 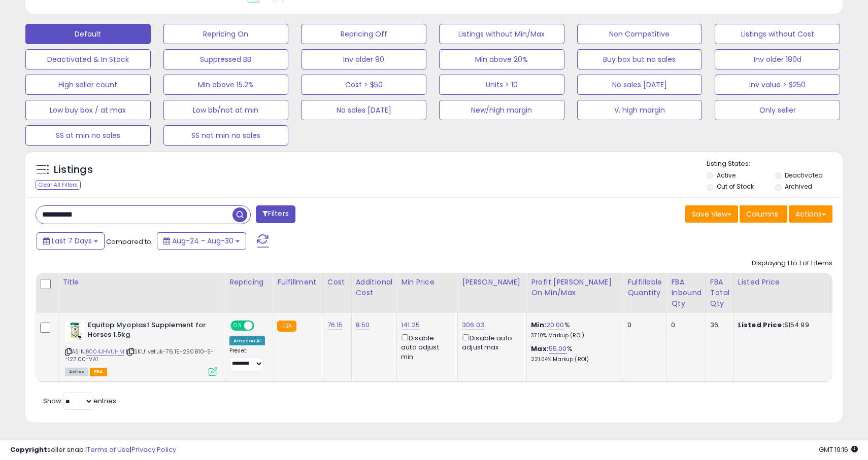 What do you see at coordinates (575, 293) in the screenshot?
I see `th: The percentage added to the cost of goods (COGS) that forms the calculator for Min & Max prices.` at bounding box center [575, 293].